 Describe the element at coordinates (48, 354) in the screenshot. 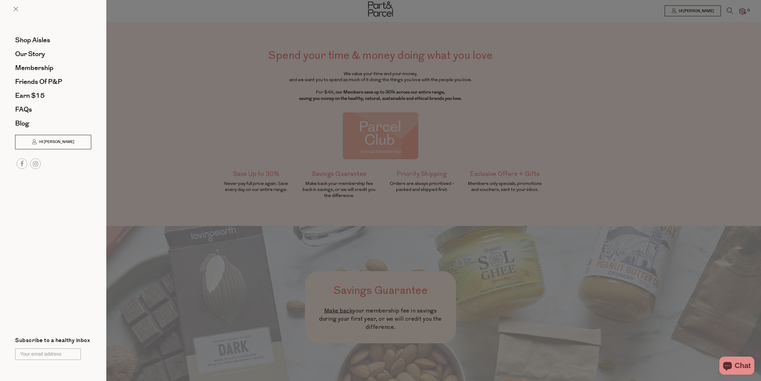

I see `input: Your email address` at that location.